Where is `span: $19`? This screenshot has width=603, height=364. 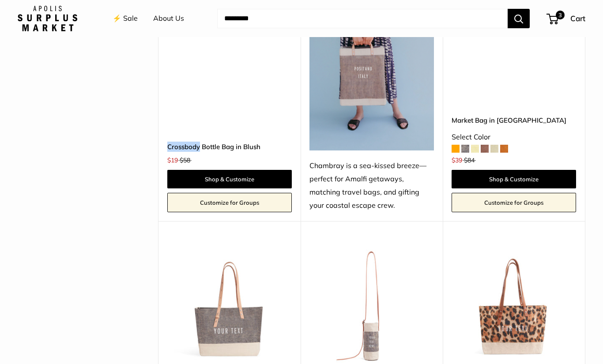 span: $19 is located at coordinates (172, 160).